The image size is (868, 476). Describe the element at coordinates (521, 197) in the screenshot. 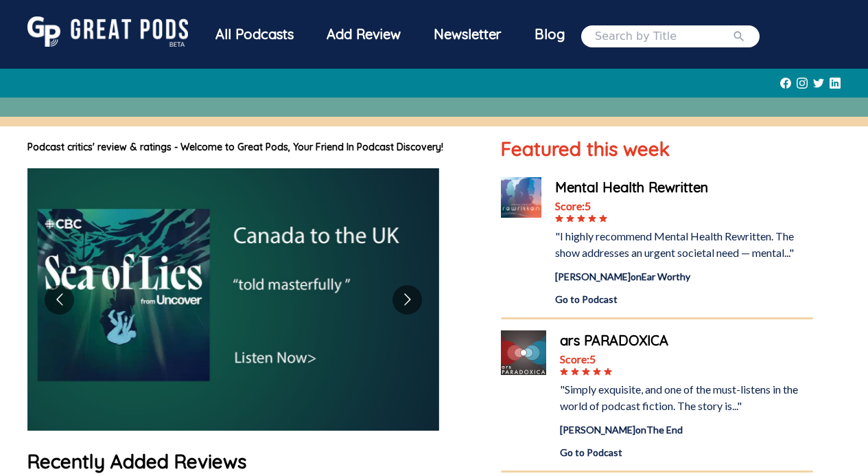

I see `img: Mental Health Rewritten` at that location.